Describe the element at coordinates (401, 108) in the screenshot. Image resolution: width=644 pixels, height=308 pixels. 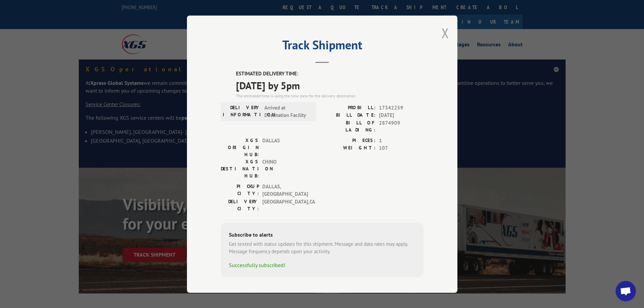
I see `span: 17342259` at that location.